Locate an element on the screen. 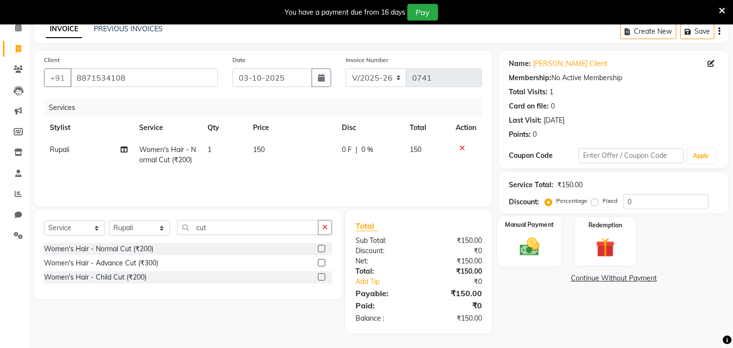 This screenshot has width=733, height=348. th: Service is located at coordinates (168, 128).